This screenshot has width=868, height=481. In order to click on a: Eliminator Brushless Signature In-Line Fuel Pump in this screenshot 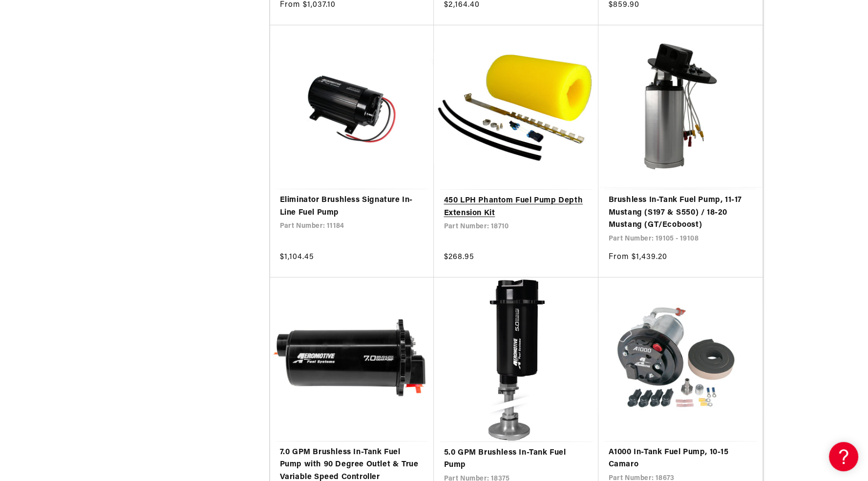, I will do `click(352, 207)`.